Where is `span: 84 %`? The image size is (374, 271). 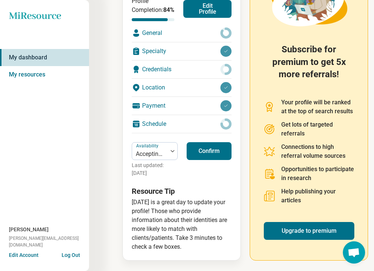 span: 84 % is located at coordinates (169, 10).